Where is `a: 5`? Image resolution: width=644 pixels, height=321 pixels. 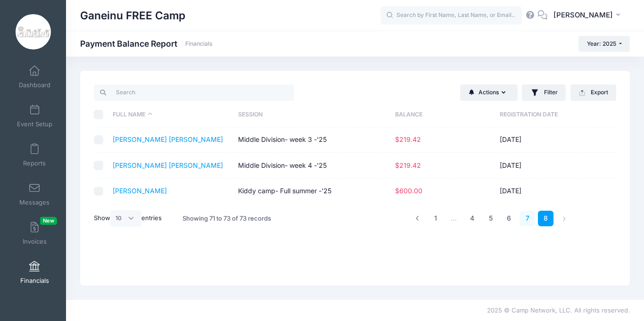
a: 5 is located at coordinates (490, 219).